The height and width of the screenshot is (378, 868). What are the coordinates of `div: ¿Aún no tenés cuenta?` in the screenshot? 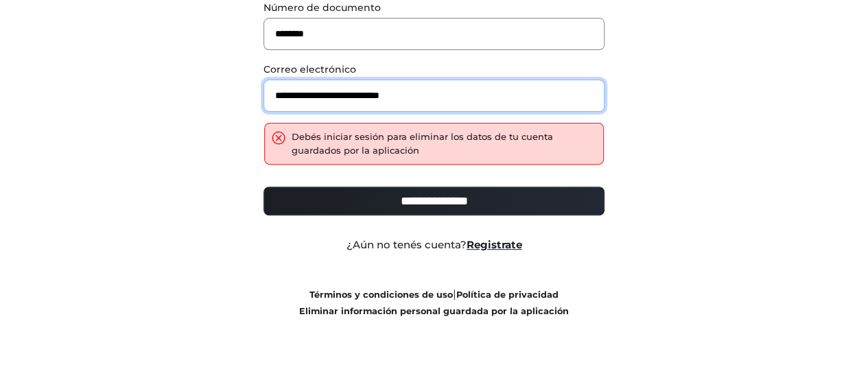 It's located at (434, 245).